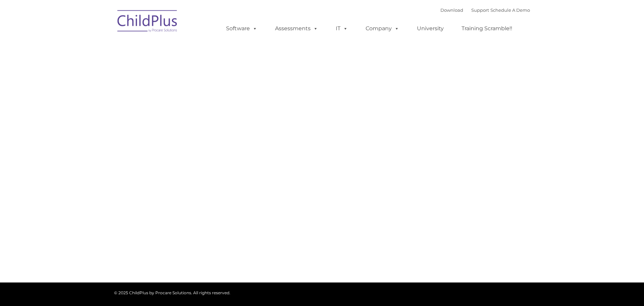 The width and height of the screenshot is (644, 306). Describe the element at coordinates (480, 10) in the screenshot. I see `a: Support` at that location.